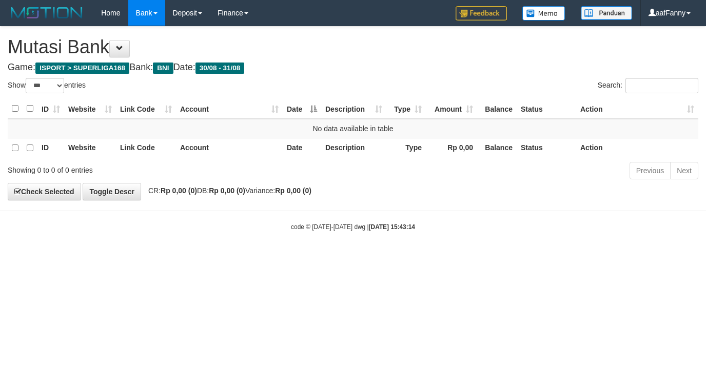 The height and width of the screenshot is (373, 706). What do you see at coordinates (353, 68) in the screenshot?
I see `h4: Game: Bank: Date:` at bounding box center [353, 68].